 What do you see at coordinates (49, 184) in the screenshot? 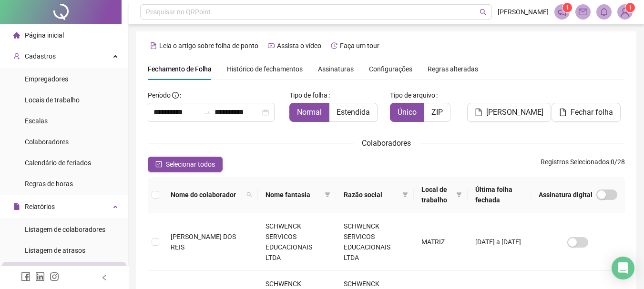
I see `span: Regras de horas` at bounding box center [49, 184].